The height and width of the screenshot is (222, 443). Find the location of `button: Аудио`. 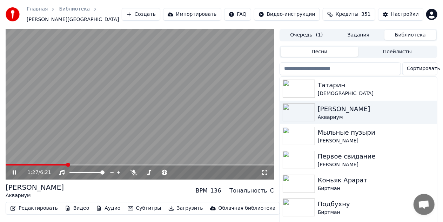

button: Аудио is located at coordinates (108, 208).